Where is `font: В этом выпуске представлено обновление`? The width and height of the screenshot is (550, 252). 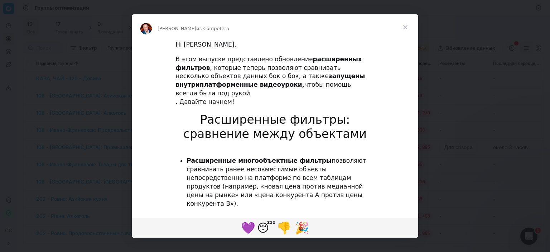
font: В этом выпуске представлено обновление is located at coordinates (244, 59).